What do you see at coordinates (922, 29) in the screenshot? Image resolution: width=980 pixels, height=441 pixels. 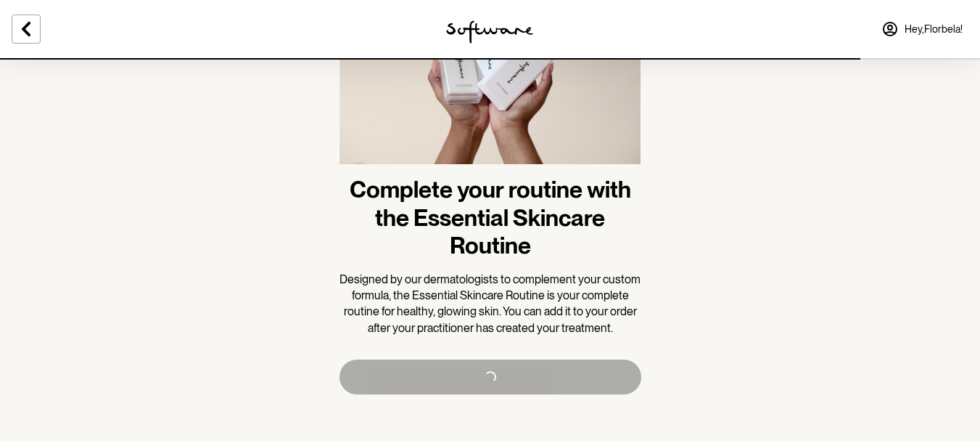 I see `a: Hey,Florbela!` at bounding box center [922, 29].